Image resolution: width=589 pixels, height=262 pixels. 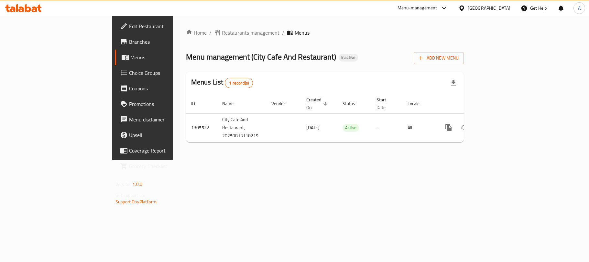 I want to click on div: Menu-management, so click(x=417, y=8).